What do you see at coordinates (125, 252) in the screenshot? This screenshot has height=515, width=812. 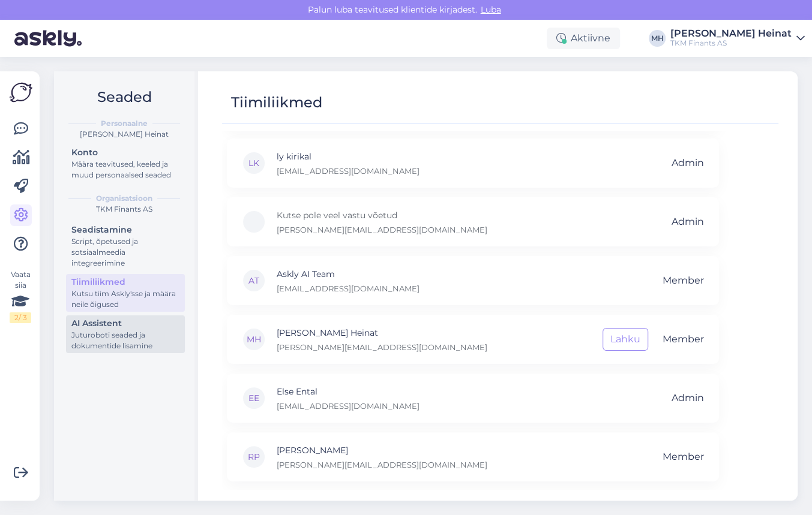 I see `div: Script, õpetused ja sotsiaalmeedia integreerimine` at bounding box center [125, 252].